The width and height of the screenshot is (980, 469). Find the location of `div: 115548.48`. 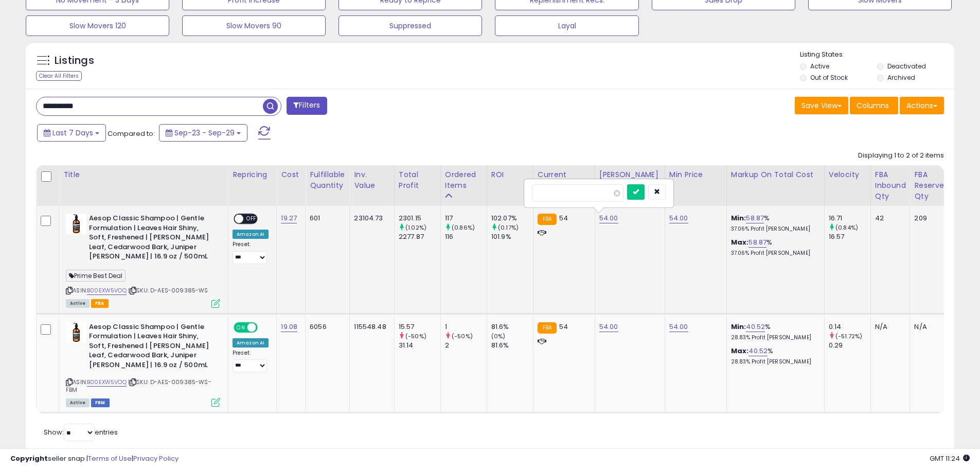

div: 115548.48 is located at coordinates (370, 327).